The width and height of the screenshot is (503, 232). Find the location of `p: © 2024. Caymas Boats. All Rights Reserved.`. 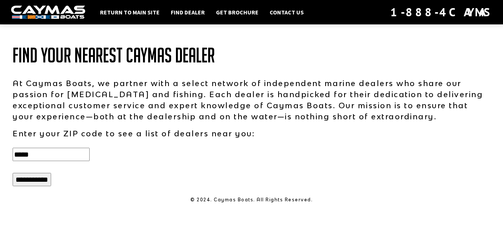

p: © 2024. Caymas Boats. All Rights Reserved. is located at coordinates (251, 200).